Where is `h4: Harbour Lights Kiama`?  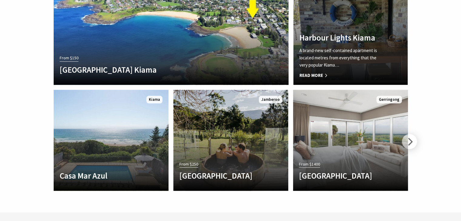 h4: Harbour Lights Kiama is located at coordinates (342, 37).